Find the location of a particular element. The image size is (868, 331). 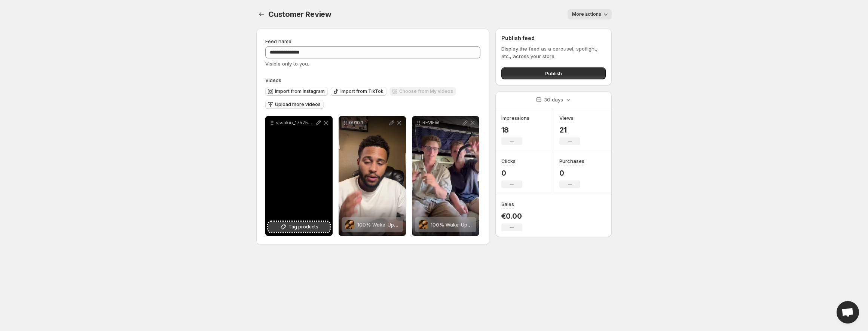

span: Customer Review is located at coordinates (300, 14).